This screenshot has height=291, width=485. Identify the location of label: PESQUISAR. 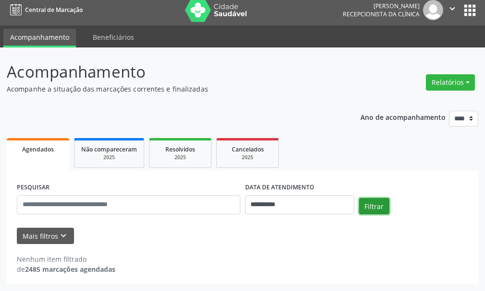
(33, 188).